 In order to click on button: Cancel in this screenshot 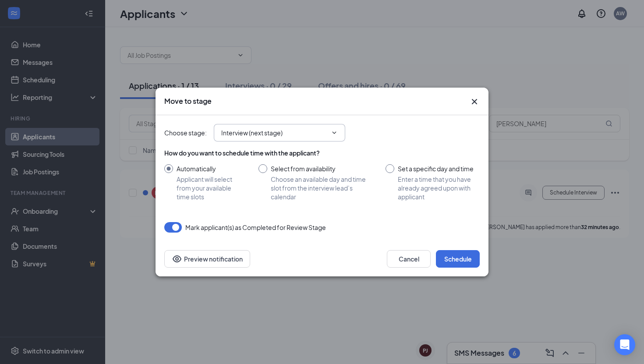, I will do `click(409, 259)`.